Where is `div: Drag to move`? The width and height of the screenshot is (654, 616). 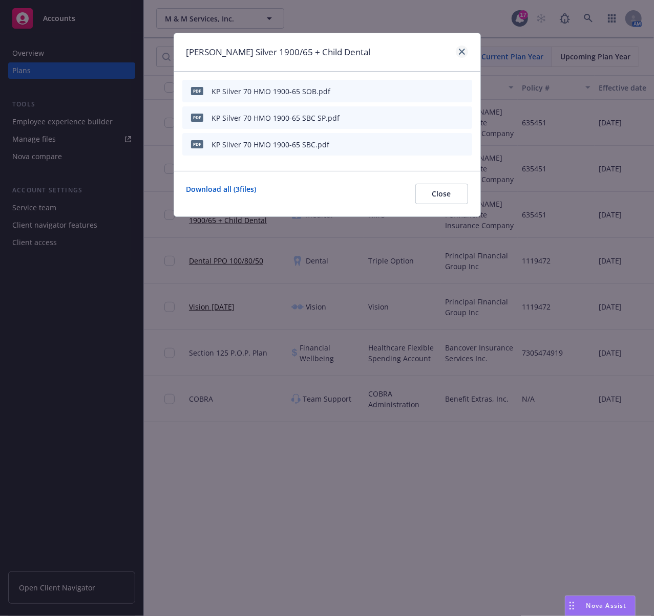
div: Drag to move is located at coordinates (571, 606).